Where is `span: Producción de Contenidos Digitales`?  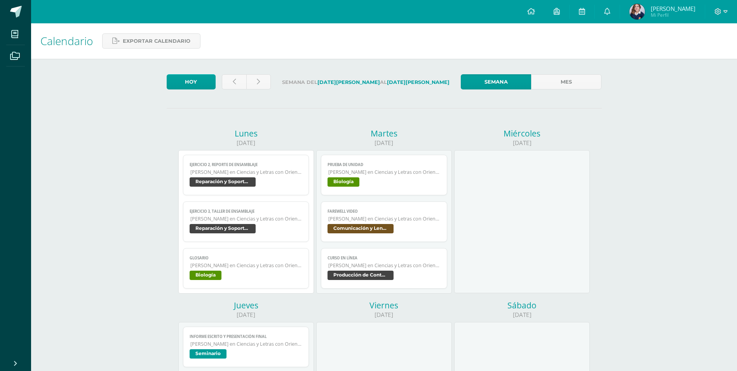 span: Producción de Contenidos Digitales is located at coordinates (361, 275).